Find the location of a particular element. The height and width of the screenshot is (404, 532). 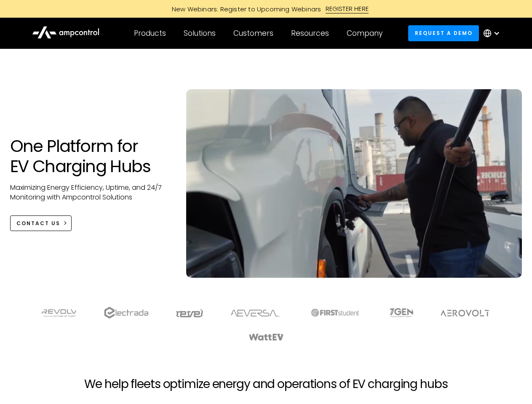

a: CONTACT US is located at coordinates (41, 223).